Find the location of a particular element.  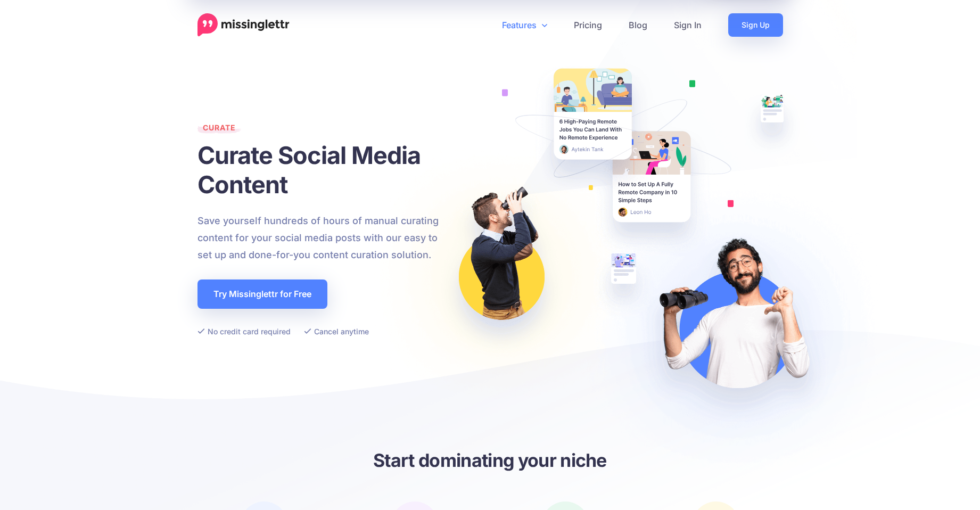

a: Sign Up is located at coordinates (755, 25).